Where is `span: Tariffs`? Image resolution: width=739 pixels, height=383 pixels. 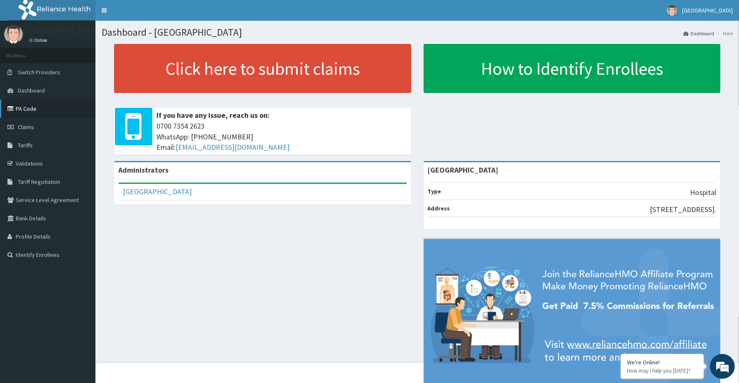 span: Tariffs is located at coordinates (25, 145).